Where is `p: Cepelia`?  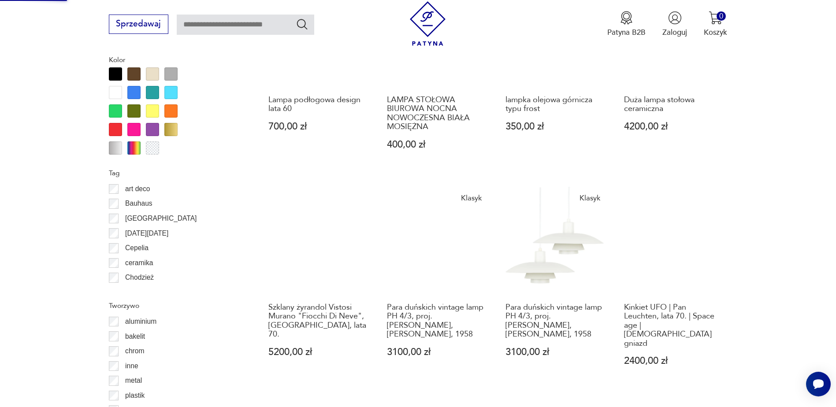 p: Cepelia is located at coordinates (137, 248).